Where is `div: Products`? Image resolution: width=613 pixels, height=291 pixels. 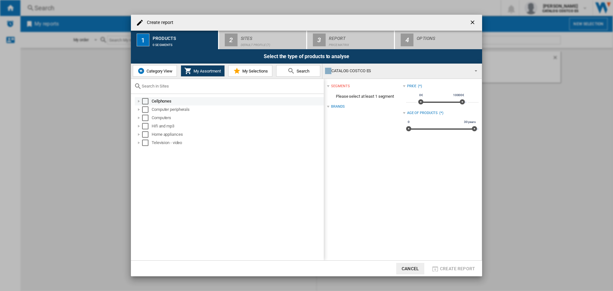 div: Products is located at coordinates (184, 36).